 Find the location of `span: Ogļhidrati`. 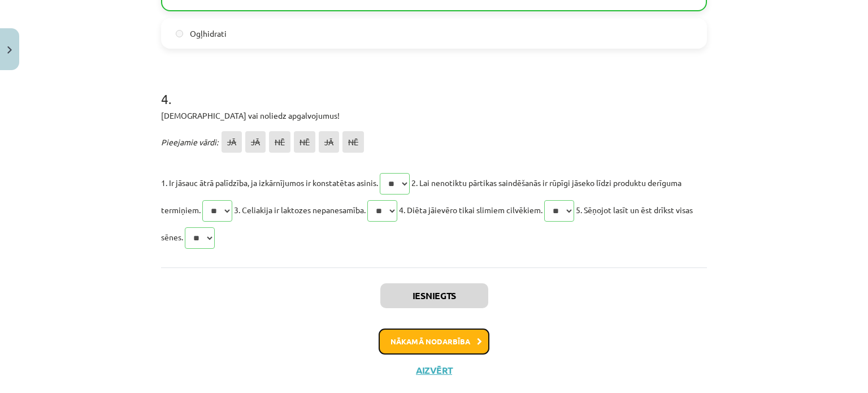

span: Ogļhidrati is located at coordinates (208, 34).